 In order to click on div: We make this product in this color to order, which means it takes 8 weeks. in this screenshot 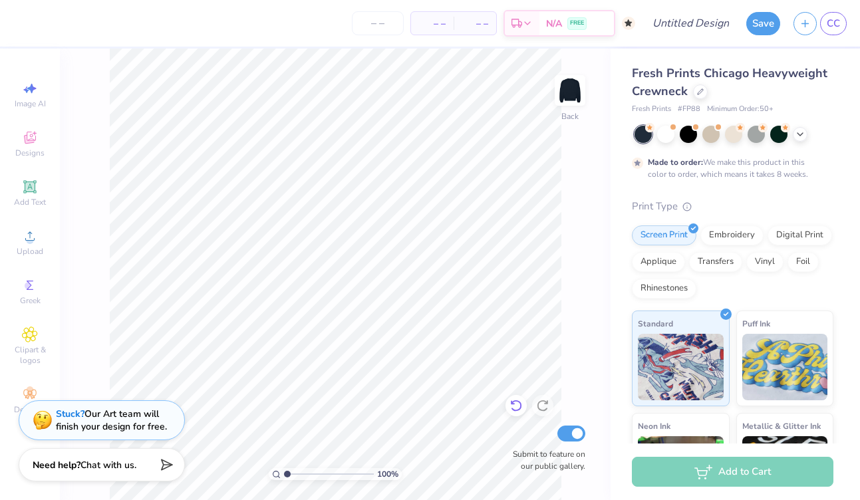, I will do `click(730, 168)`.